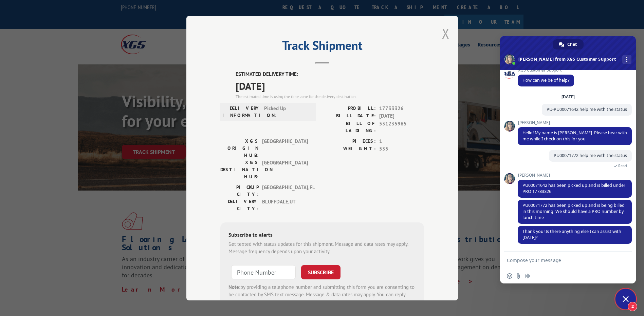 The height and width of the screenshot is (316, 644). What do you see at coordinates (239, 191) in the screenshot?
I see `label: PICKUP CITY:` at bounding box center [239, 191].